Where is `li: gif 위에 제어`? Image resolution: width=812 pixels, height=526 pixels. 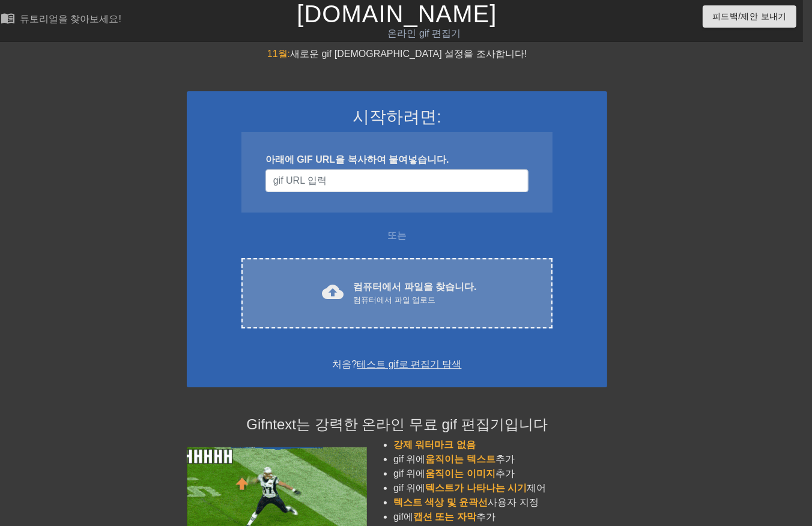 li: gif 위에 제어 is located at coordinates (500, 488).